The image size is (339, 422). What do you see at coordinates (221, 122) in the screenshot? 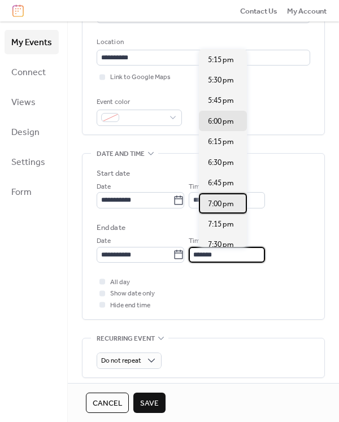
I see `span: 6:00 pm` at bounding box center [221, 122].